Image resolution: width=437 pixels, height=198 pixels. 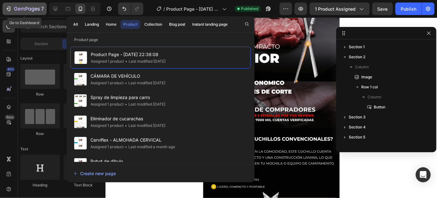 What do you see at coordinates (41, 44) in the screenshot?
I see `span: Section` at bounding box center [41, 44].